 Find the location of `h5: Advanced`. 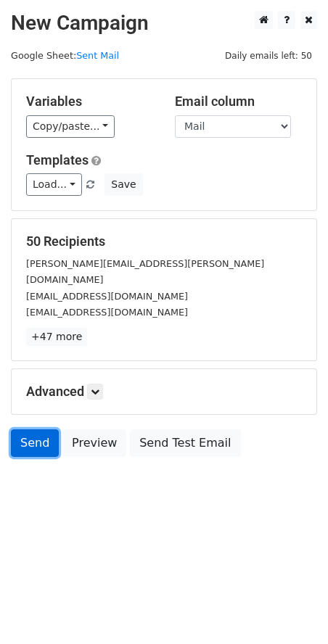

h5: Advanced is located at coordinates (164, 391).